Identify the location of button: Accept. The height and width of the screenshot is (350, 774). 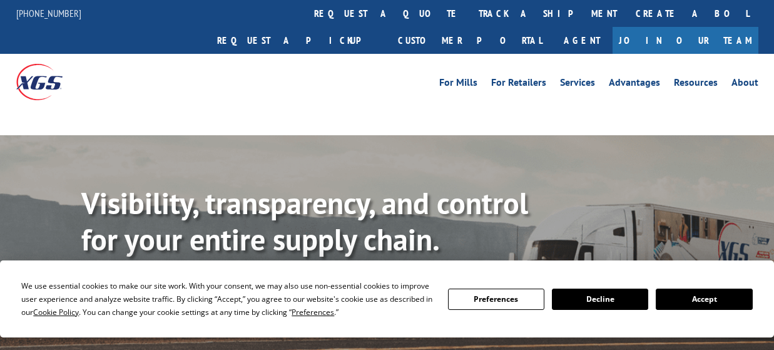
(704, 299).